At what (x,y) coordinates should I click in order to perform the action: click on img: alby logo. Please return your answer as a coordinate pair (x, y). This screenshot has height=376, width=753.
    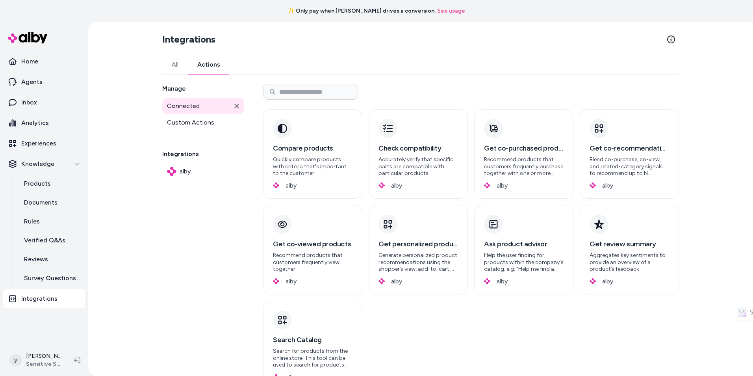
    Looking at the image, I should click on (172, 171).